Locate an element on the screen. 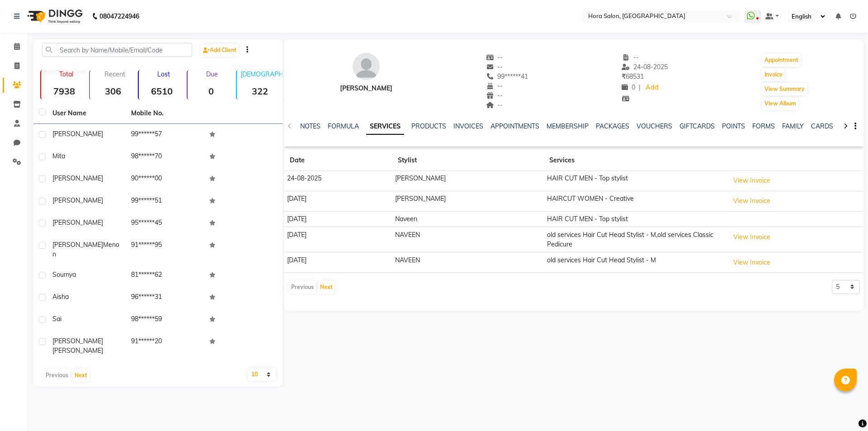  td: Naveen ‪ is located at coordinates (468, 219).